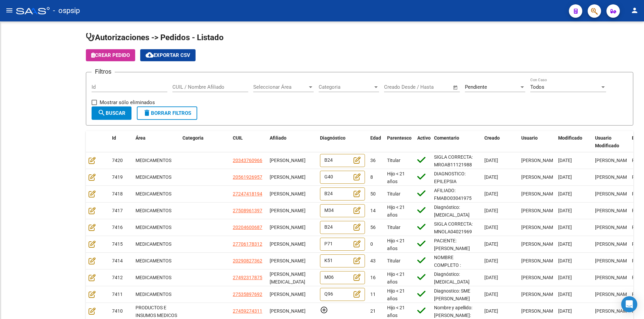  What do you see at coordinates (156, 312) in the screenshot?
I see `span: PRODUCTOS E INSUMOS MEDICOS` at bounding box center [156, 312].